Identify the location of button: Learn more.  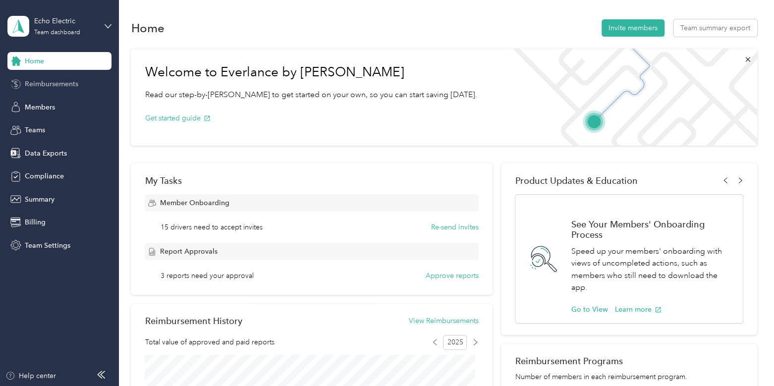
(638, 309).